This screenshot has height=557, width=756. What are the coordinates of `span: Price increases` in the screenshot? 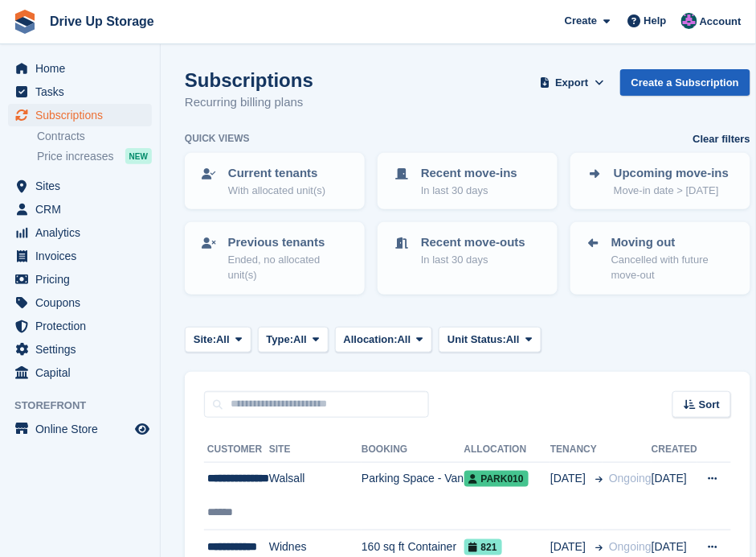 It's located at (76, 156).